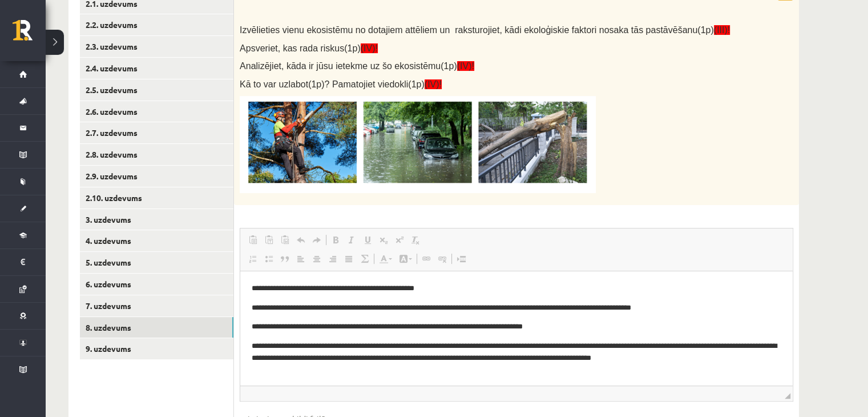 This screenshot has width=868, height=417. I want to click on a: 2.5. uzdevums, so click(156, 90).